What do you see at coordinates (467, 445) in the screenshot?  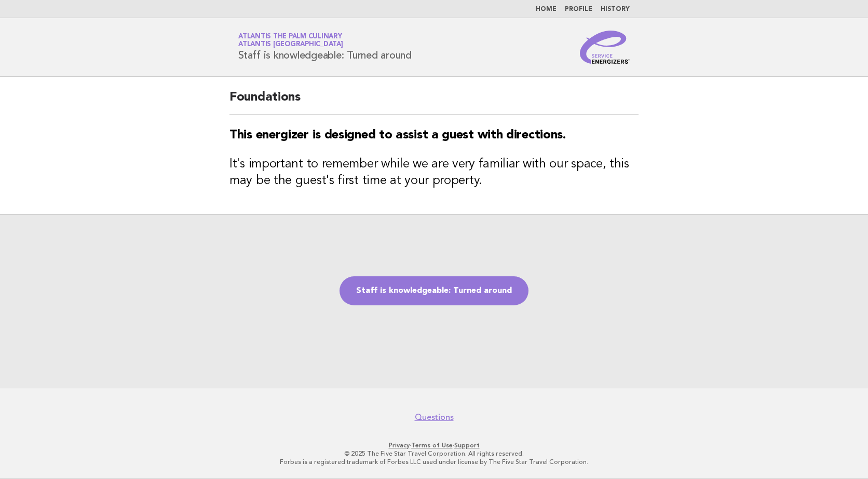 I see `a: Support` at bounding box center [467, 445].